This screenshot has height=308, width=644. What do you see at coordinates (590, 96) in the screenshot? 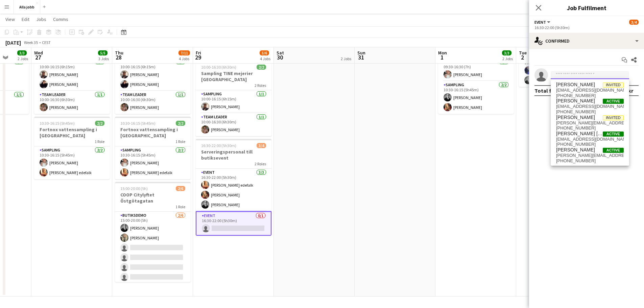
I see `span: +46725505233` at bounding box center [590, 96].